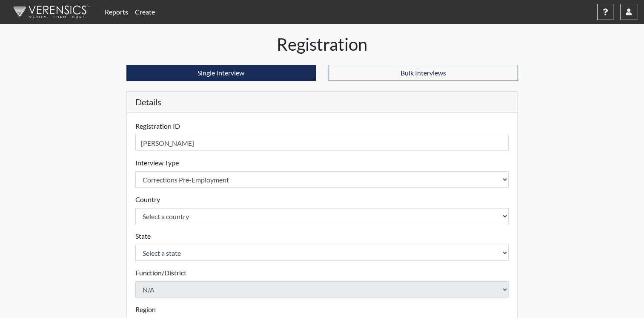 The height and width of the screenshot is (318, 644). What do you see at coordinates (158, 126) in the screenshot?
I see `label: Registration ID` at bounding box center [158, 126].